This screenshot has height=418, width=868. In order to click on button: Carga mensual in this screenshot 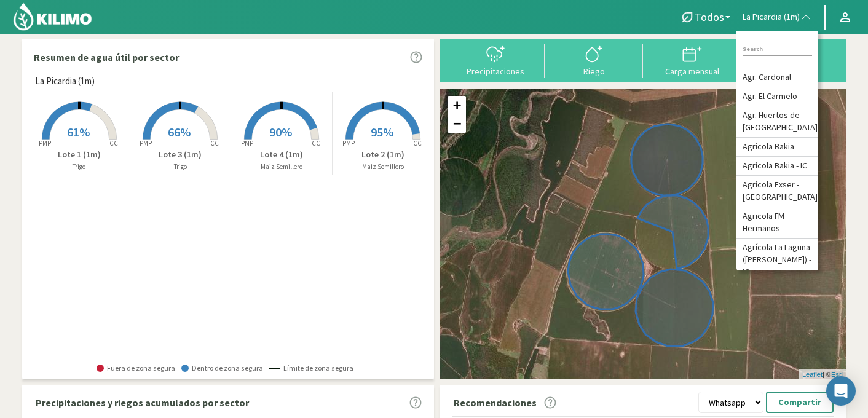, I will do `click(692, 60)`.